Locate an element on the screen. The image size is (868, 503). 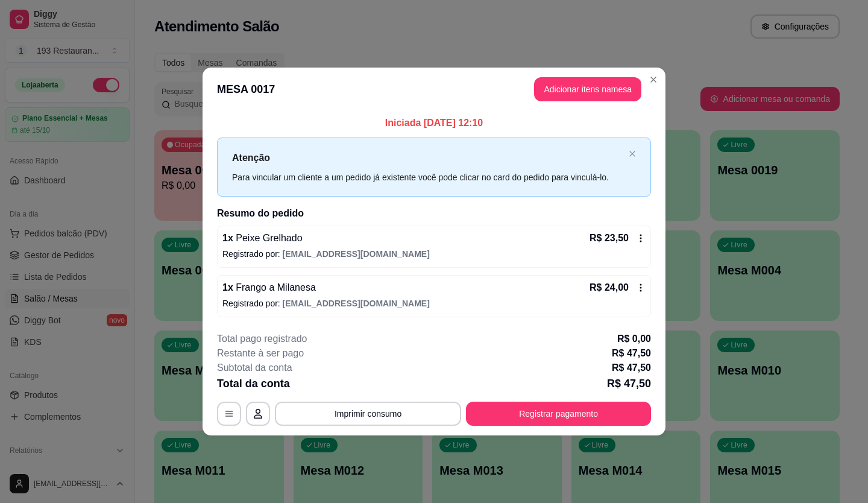
div: Para vincular um cliente a um pedido já existente você pode clicar no card do pedido para vinculá... is located at coordinates (428, 177).